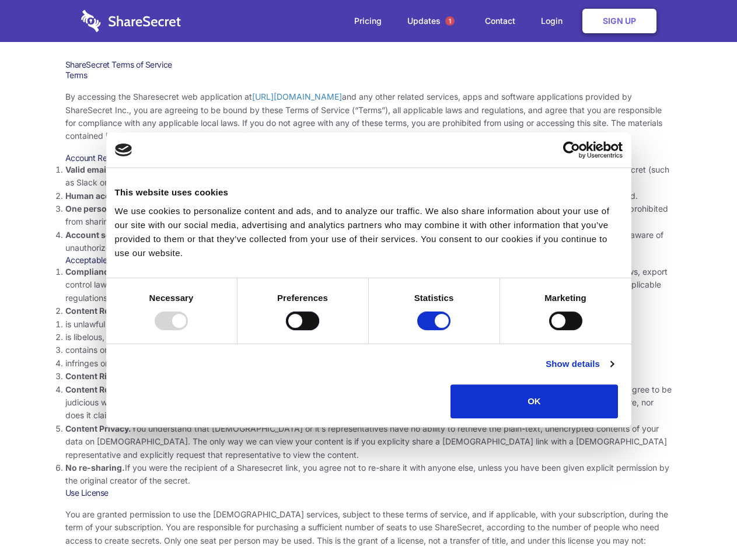  I want to click on strong: No re-sharing., so click(95, 467).